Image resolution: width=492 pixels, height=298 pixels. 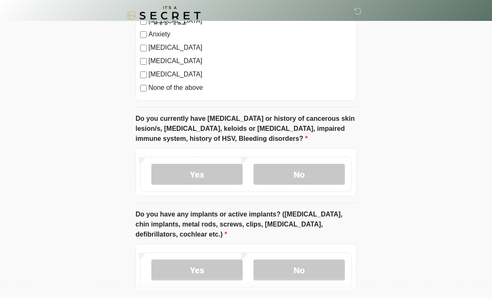 I want to click on input: Anxiety, so click(x=144, y=35).